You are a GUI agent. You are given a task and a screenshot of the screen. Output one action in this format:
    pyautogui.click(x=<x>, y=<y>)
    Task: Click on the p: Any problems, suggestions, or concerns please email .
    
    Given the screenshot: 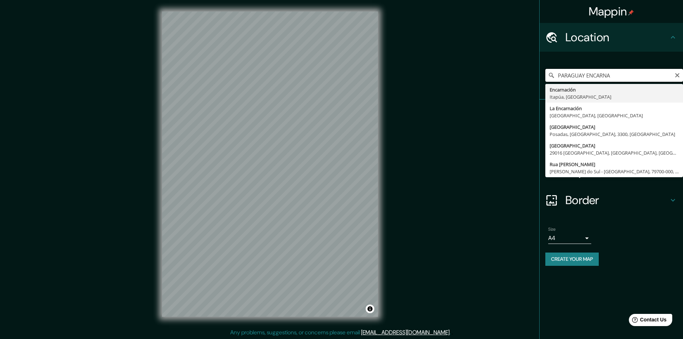 What is the action you would take?
    pyautogui.click(x=340, y=332)
    